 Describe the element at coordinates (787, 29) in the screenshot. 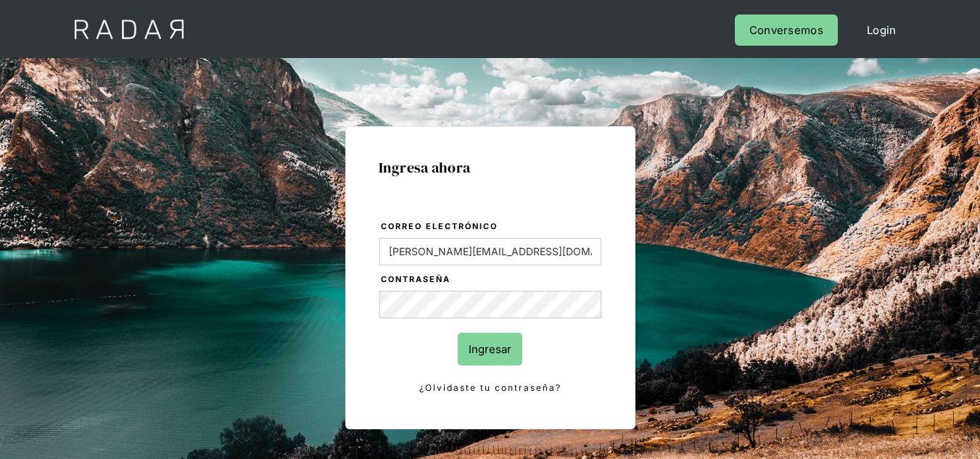

I see `a: Conversemos` at that location.